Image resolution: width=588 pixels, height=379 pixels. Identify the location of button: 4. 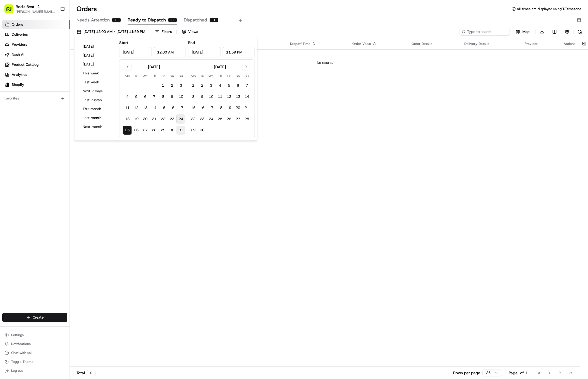
(220, 85).